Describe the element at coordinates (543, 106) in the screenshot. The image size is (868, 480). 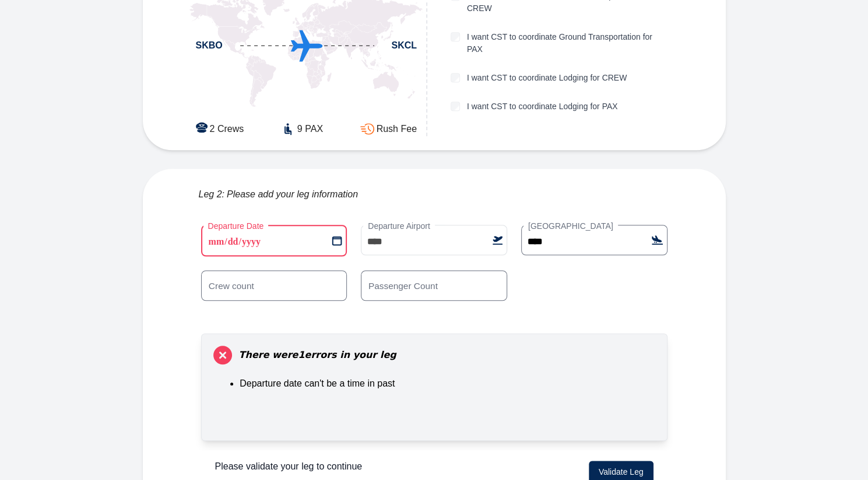
I see `label: I want CST to coordinate Lodging for PAX` at that location.